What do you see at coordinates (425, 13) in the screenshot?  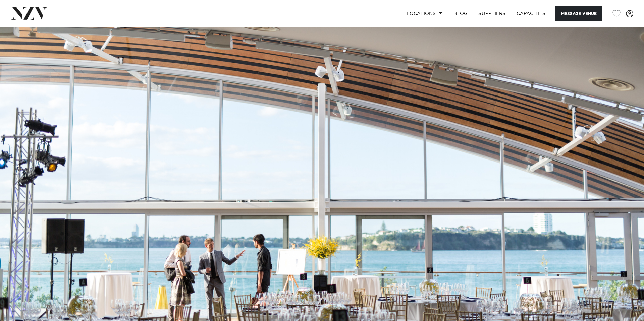 I see `a: Locations` at bounding box center [425, 13].